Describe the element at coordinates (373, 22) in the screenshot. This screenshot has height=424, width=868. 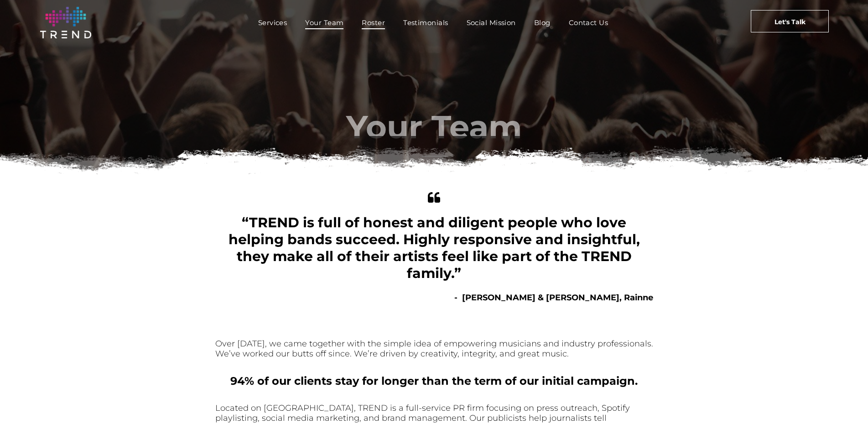
I see `a: Roster` at that location.